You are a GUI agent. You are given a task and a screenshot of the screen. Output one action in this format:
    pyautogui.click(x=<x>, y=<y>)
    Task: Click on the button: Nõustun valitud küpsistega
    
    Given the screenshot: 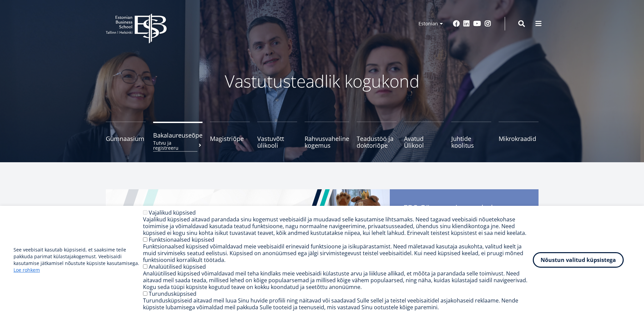 What is the action you would take?
    pyautogui.click(x=578, y=260)
    